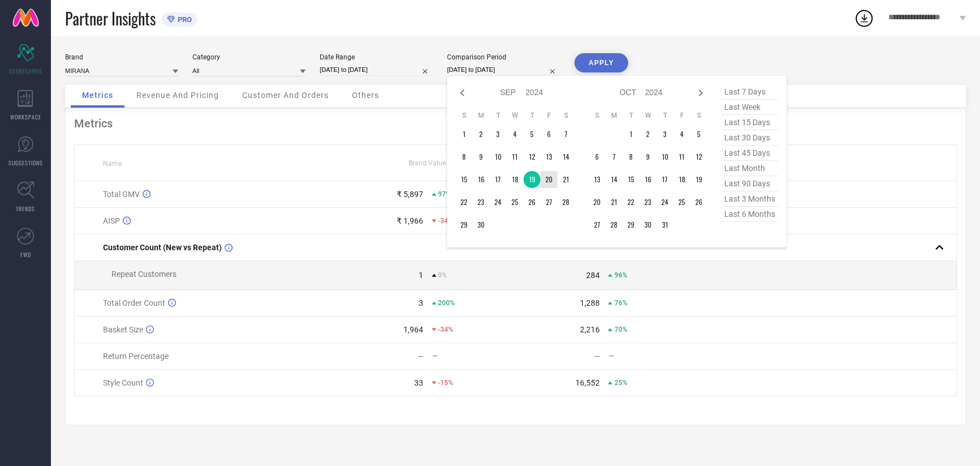 The height and width of the screenshot is (466, 980). I want to click on td: Sun Oct 06 2024, so click(597, 157).